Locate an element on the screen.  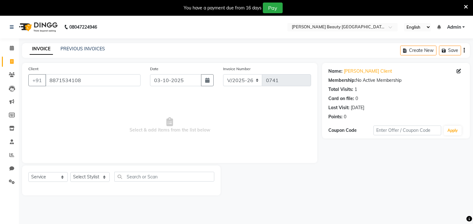
label: Invoice Number is located at coordinates (237, 69).